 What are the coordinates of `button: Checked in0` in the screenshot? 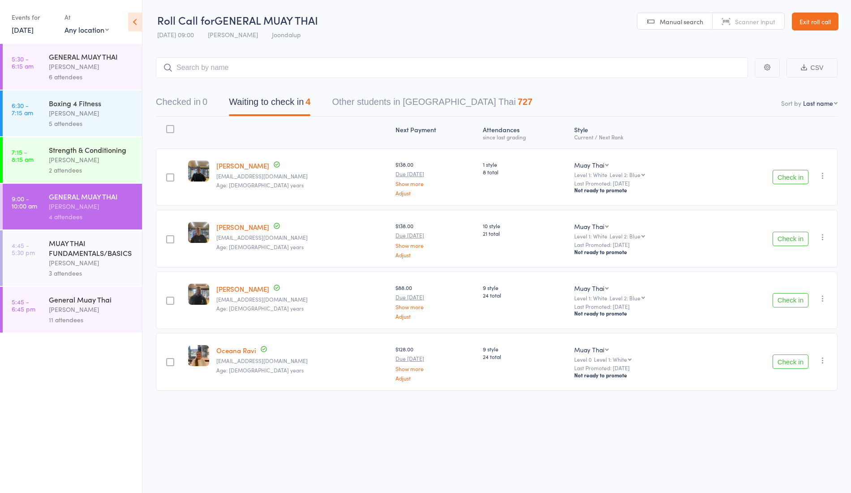 It's located at (181, 104).